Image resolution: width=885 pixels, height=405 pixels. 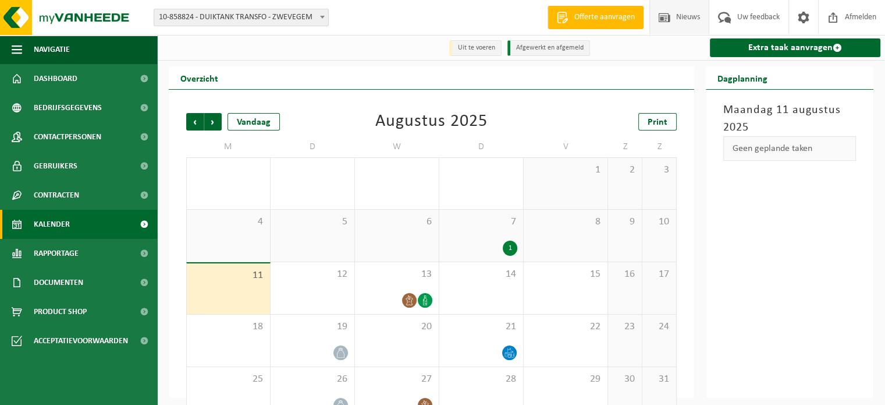 What do you see at coordinates (313, 327) in the screenshot?
I see `span: 19` at bounding box center [313, 327].